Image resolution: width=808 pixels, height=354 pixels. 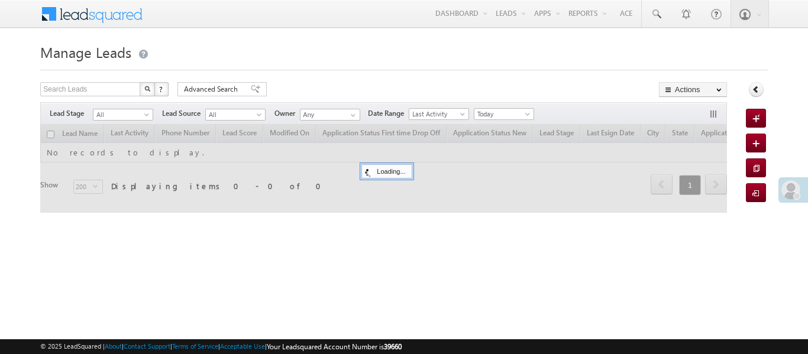 What do you see at coordinates (351, 115) in the screenshot?
I see `a: Show All Items` at bounding box center [351, 115].